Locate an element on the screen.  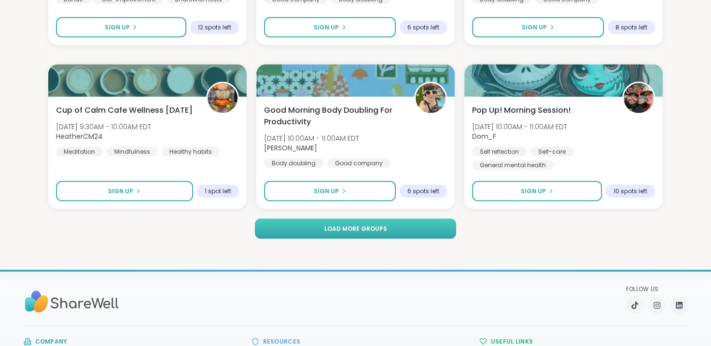
h3: Resources is located at coordinates (282, 342).